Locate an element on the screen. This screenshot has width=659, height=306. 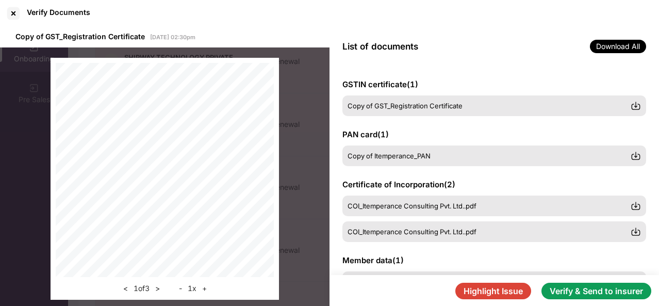
button: Highlight Issue is located at coordinates (493, 291).